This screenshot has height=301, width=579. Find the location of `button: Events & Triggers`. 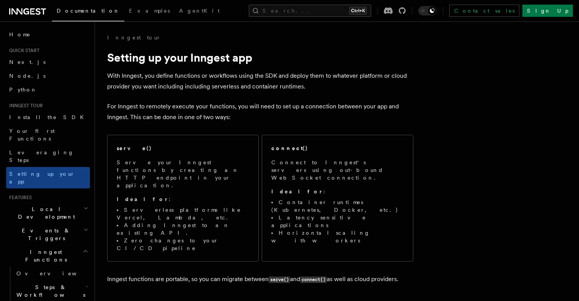

button: Events & Triggers is located at coordinates (48, 234).